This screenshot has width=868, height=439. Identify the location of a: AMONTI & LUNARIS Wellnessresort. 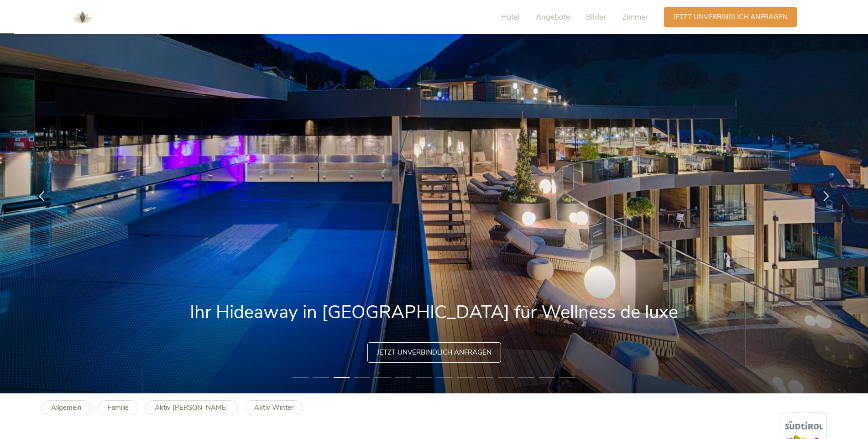
(83, 17).